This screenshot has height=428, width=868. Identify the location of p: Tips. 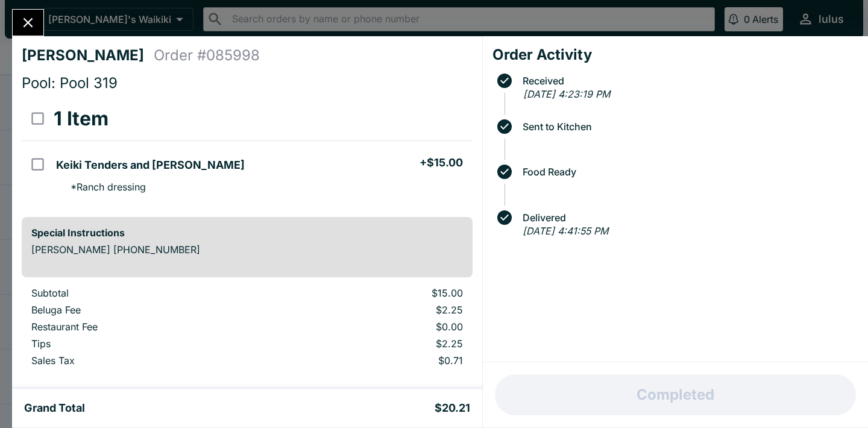
(150, 344).